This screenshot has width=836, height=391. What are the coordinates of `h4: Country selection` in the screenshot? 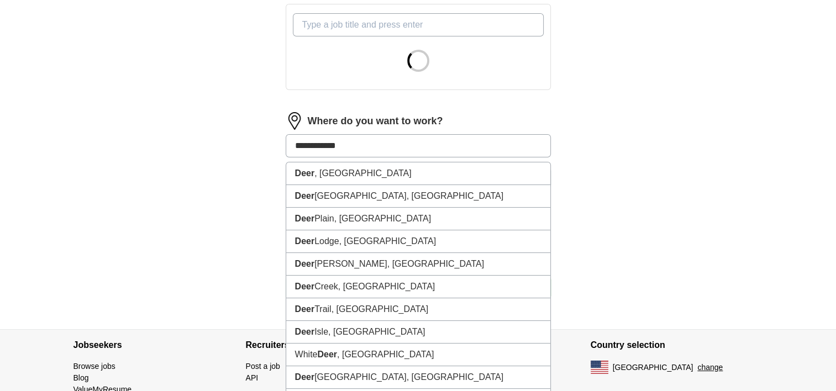 It's located at (677, 345).